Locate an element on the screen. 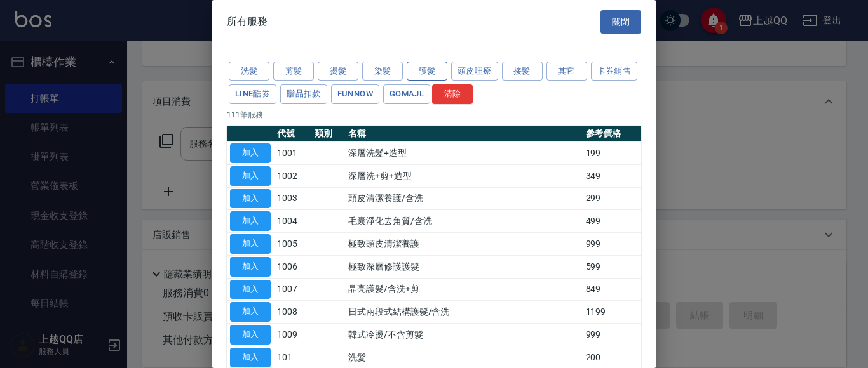 This screenshot has height=368, width=868. td: 極致深層修護護髮 is located at coordinates (464, 267).